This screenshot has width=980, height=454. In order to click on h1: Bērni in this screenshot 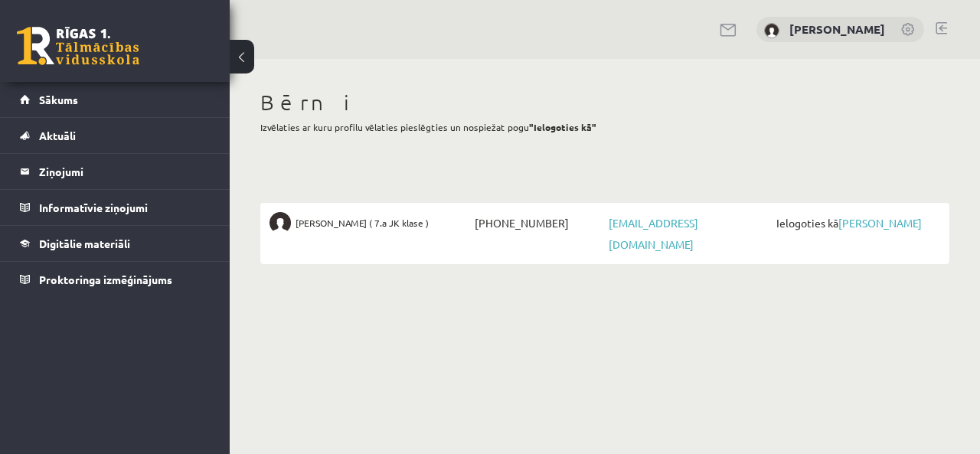, I will do `click(604, 102)`.